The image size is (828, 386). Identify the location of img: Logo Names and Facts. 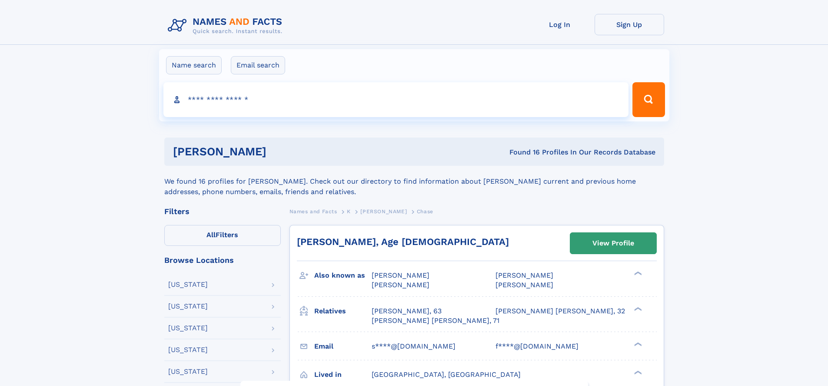
(227, 26).